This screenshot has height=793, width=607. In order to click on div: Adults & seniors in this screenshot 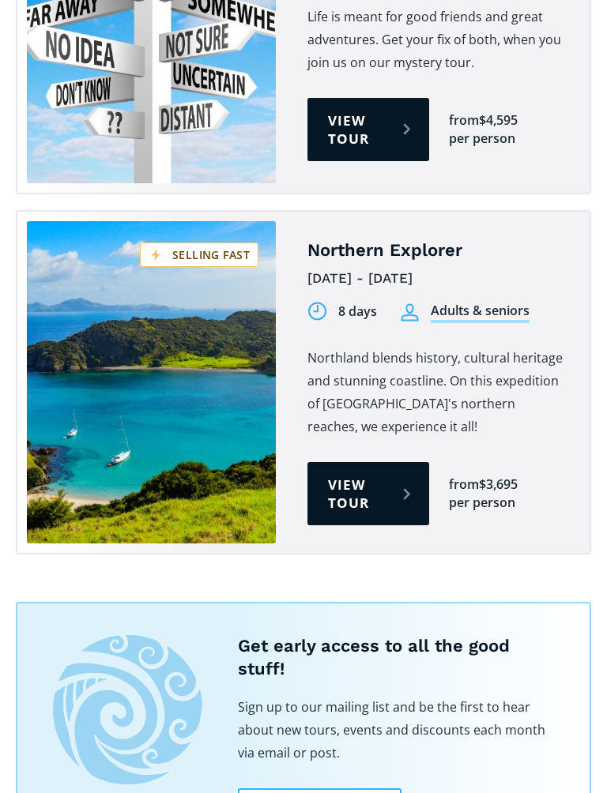, I will do `click(480, 312)`.